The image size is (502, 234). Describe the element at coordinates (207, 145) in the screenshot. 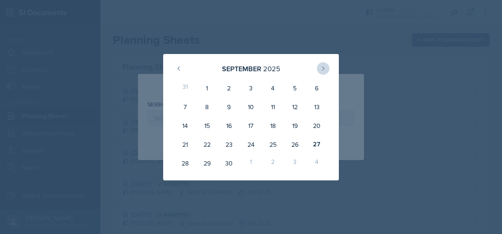

I see `div: 22` at that location.